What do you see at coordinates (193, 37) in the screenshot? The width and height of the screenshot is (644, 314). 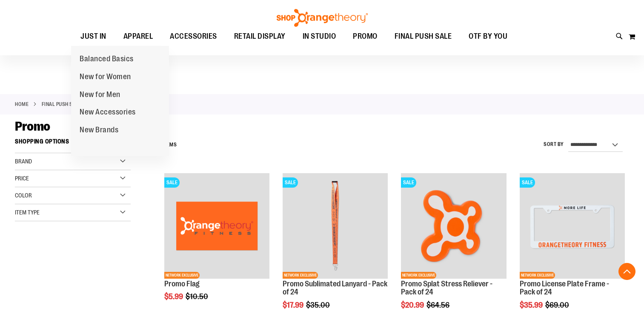 I see `a: ACCESSORIES` at bounding box center [193, 37].